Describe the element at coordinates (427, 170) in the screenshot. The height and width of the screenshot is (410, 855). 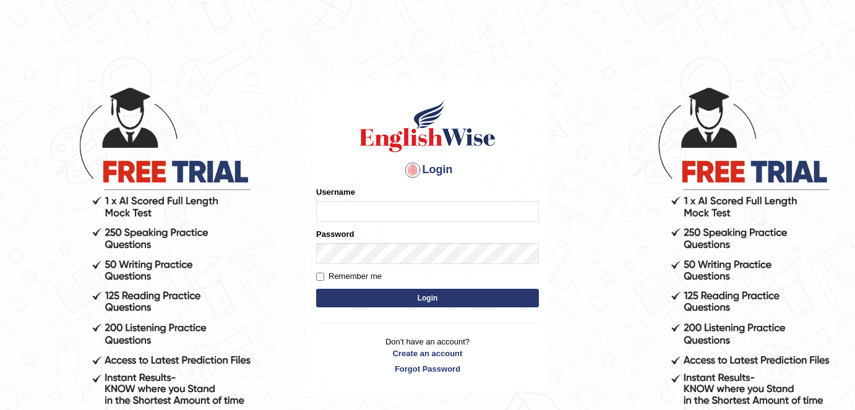
I see `h4: Login` at that location.